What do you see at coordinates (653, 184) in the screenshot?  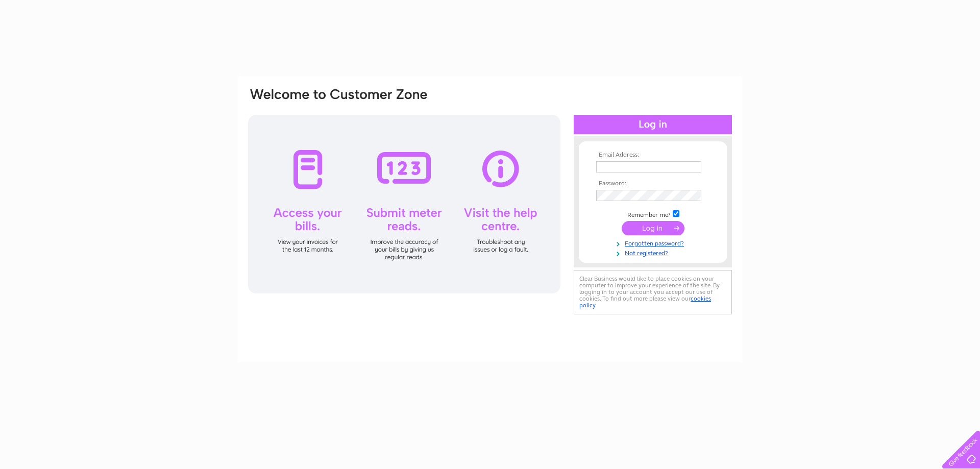 I see `th: Password:` at bounding box center [653, 184].